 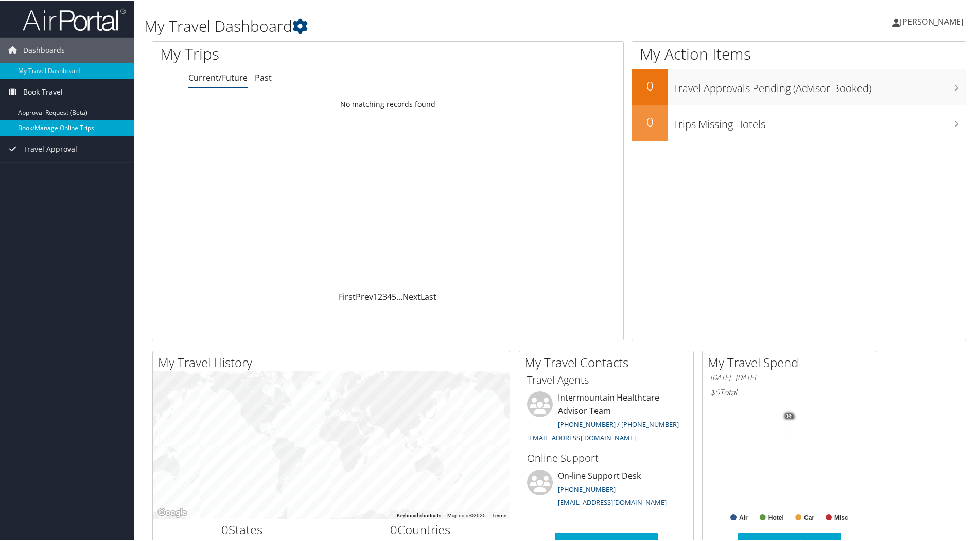 What do you see at coordinates (364, 296) in the screenshot?
I see `a: Prev` at bounding box center [364, 296].